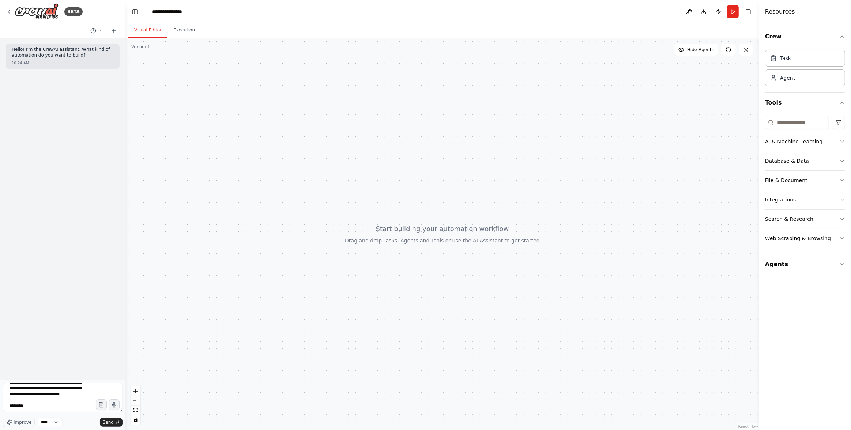 The width and height of the screenshot is (851, 430). I want to click on button: fit view, so click(136, 410).